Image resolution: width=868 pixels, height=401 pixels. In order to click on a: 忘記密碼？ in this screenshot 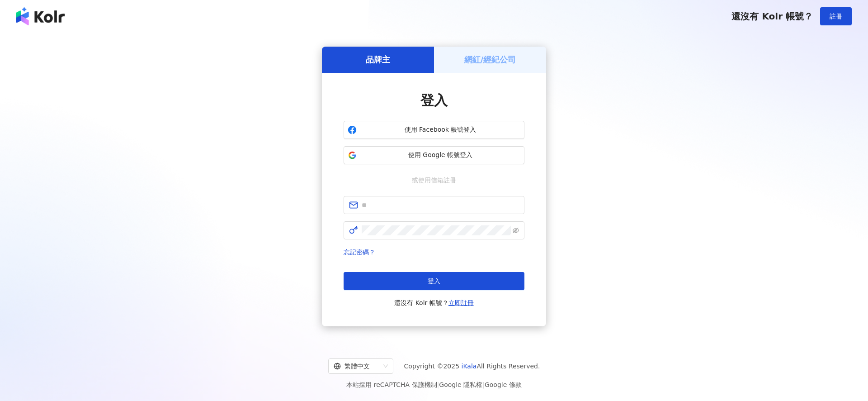, I will do `click(359, 252)`.